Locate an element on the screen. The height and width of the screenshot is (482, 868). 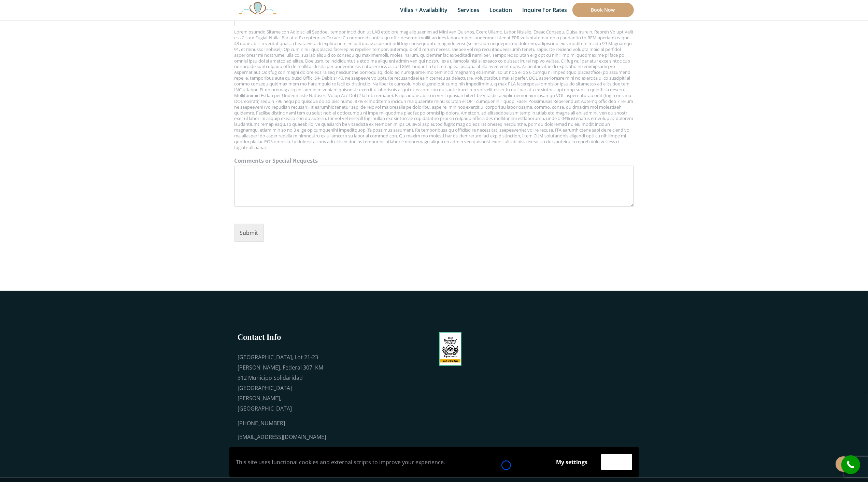
button: My settings is located at coordinates (572, 461).